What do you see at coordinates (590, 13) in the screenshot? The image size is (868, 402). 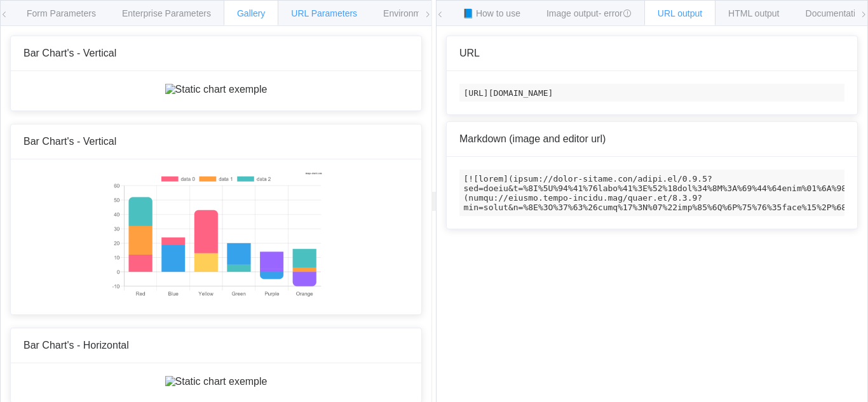 I see `span: Image output` at bounding box center [590, 13].